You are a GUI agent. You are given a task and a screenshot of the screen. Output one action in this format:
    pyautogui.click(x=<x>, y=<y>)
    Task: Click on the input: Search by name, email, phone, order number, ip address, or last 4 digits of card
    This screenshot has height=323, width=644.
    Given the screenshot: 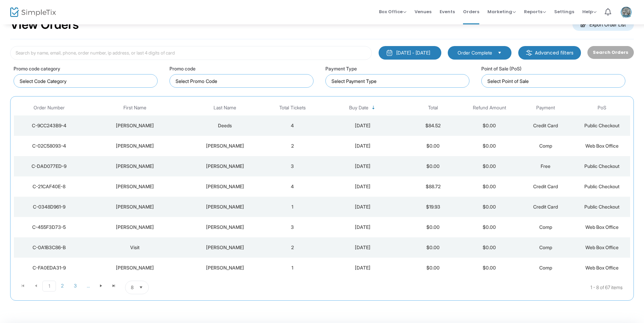 What is the action you would take?
    pyautogui.click(x=191, y=53)
    